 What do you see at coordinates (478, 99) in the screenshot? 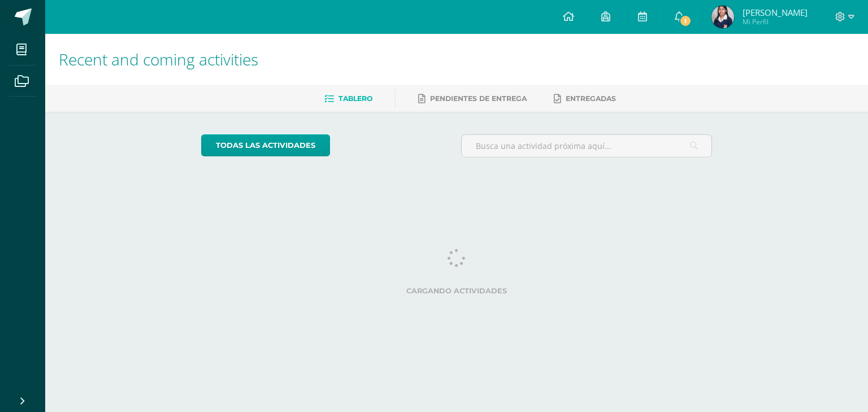
I see `span: Pendientes de entrega` at bounding box center [478, 99].